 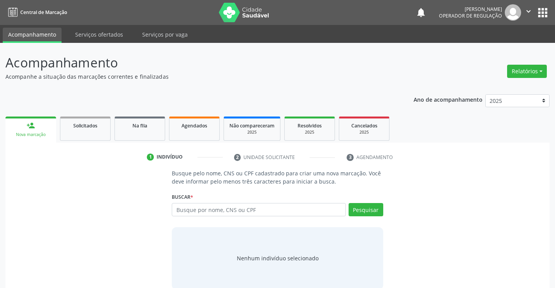 I want to click on a: Acompanhamento, so click(x=32, y=35).